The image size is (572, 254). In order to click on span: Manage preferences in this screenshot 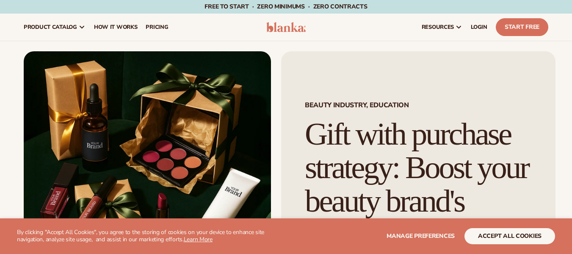, I will do `click(420, 235)`.